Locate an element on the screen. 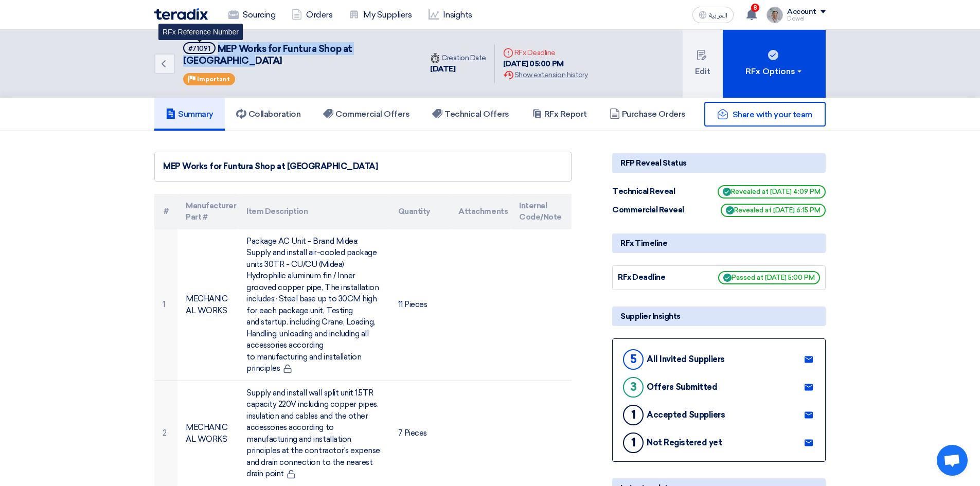  a: Summary is located at coordinates (189, 114).